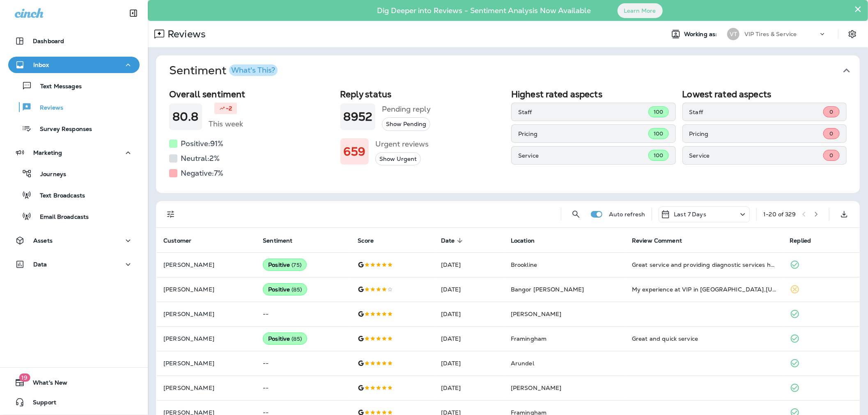 This screenshot has width=868, height=415. What do you see at coordinates (515, 71) in the screenshot?
I see `button: SentimentWhat's This?` at bounding box center [515, 71].